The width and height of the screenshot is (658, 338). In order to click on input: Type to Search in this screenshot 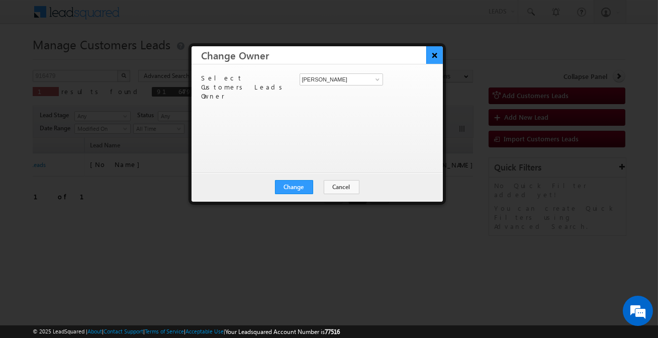, I will do `click(341, 79)`.